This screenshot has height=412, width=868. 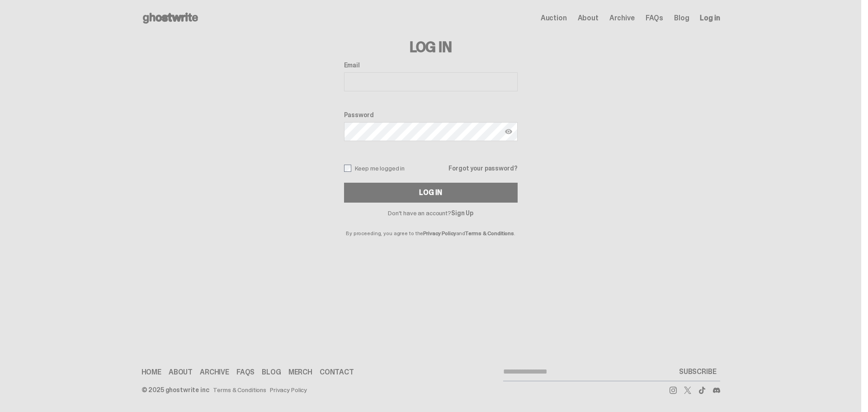 What do you see at coordinates (483, 168) in the screenshot?
I see `a: Forgot your password?` at bounding box center [483, 168].